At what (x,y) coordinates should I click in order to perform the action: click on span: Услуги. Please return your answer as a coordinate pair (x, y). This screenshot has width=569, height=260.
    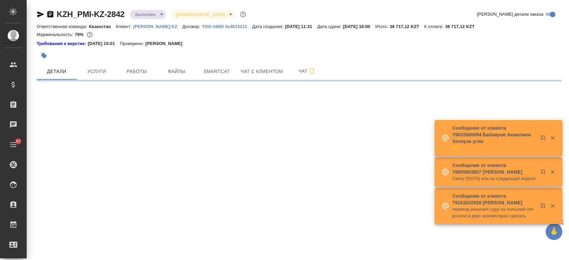
    Looking at the image, I should click on (97, 71).